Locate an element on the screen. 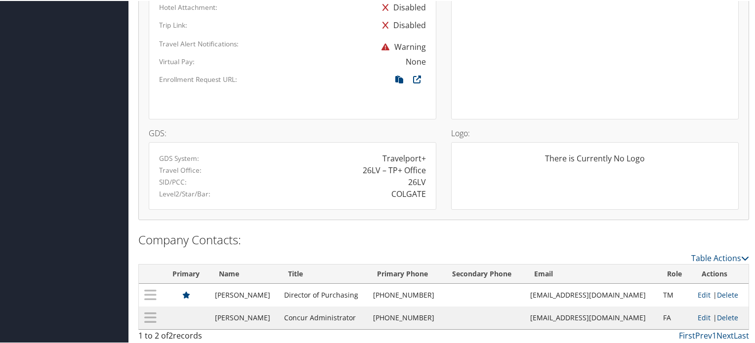 Image resolution: width=755 pixels, height=343 pixels. div: 26LV – TP+ Office is located at coordinates (394, 169).